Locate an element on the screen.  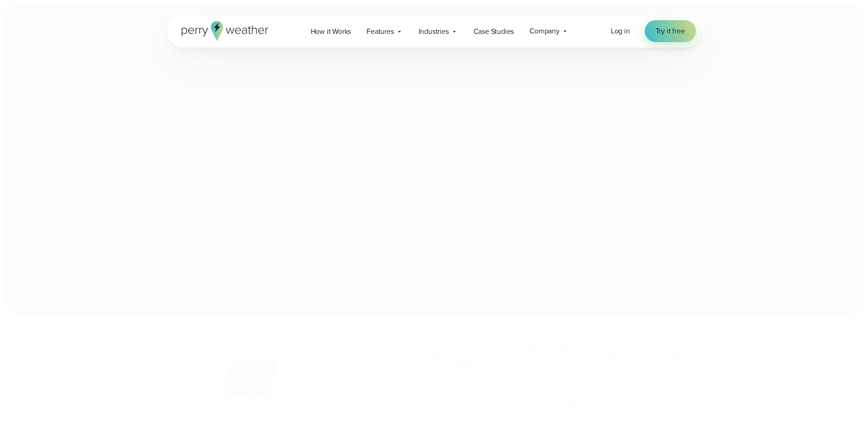
a: Try it free is located at coordinates (670, 31).